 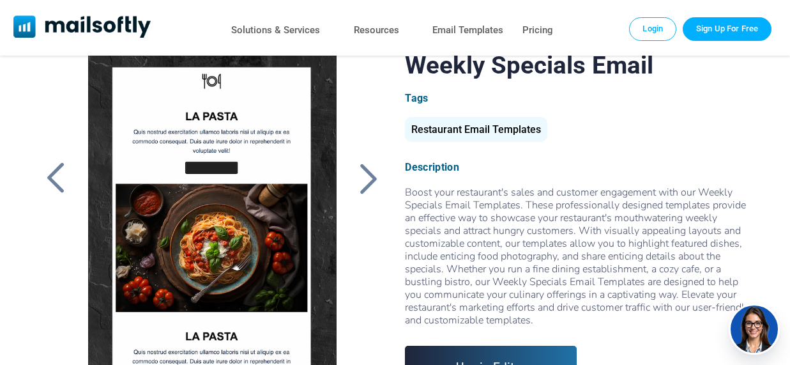 What do you see at coordinates (538, 30) in the screenshot?
I see `a: Pricing` at bounding box center [538, 30].